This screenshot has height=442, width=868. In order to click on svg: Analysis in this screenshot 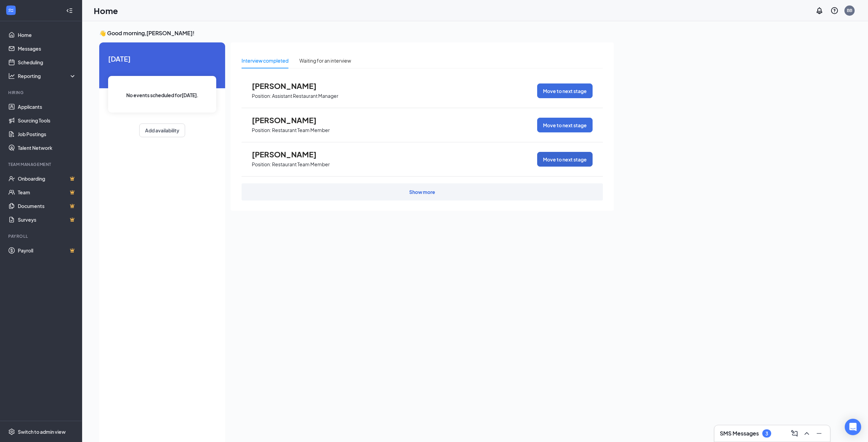, I will do `click(12, 76)`.